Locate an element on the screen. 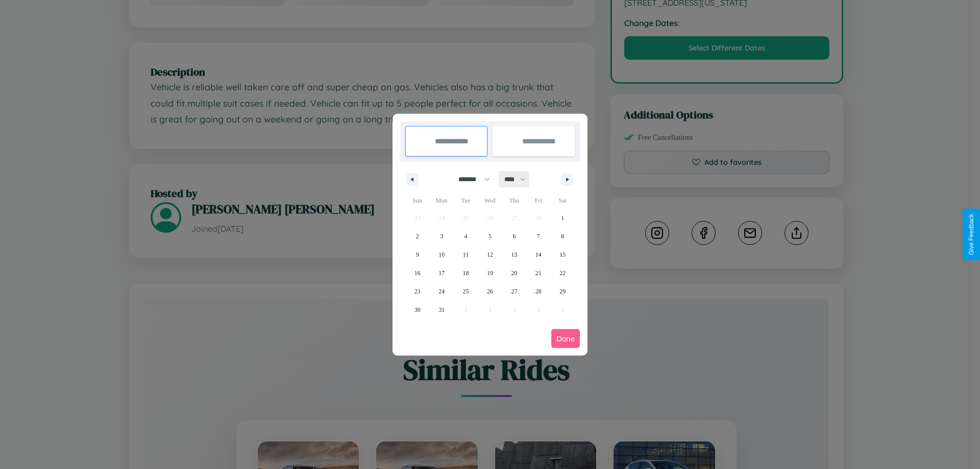  span: 8 is located at coordinates (562, 236).